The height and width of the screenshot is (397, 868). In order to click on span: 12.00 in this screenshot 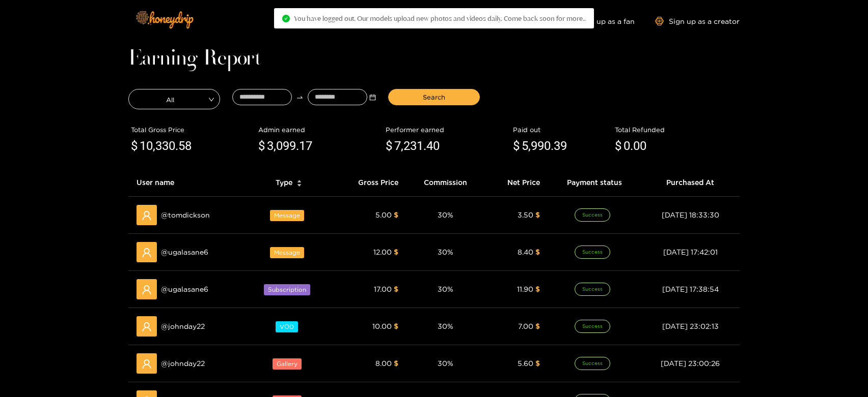, I will do `click(382, 252)`.